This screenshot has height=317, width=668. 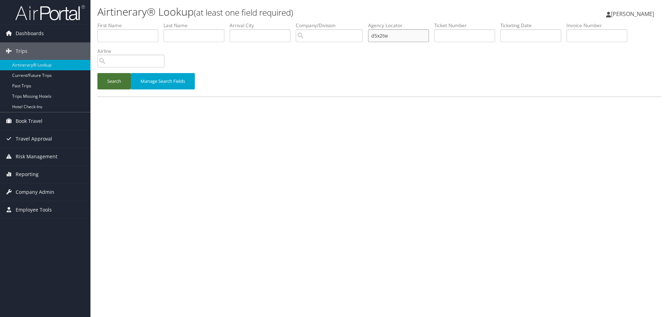 What do you see at coordinates (600, 25) in the screenshot?
I see `label: Invoice Number` at bounding box center [600, 25].